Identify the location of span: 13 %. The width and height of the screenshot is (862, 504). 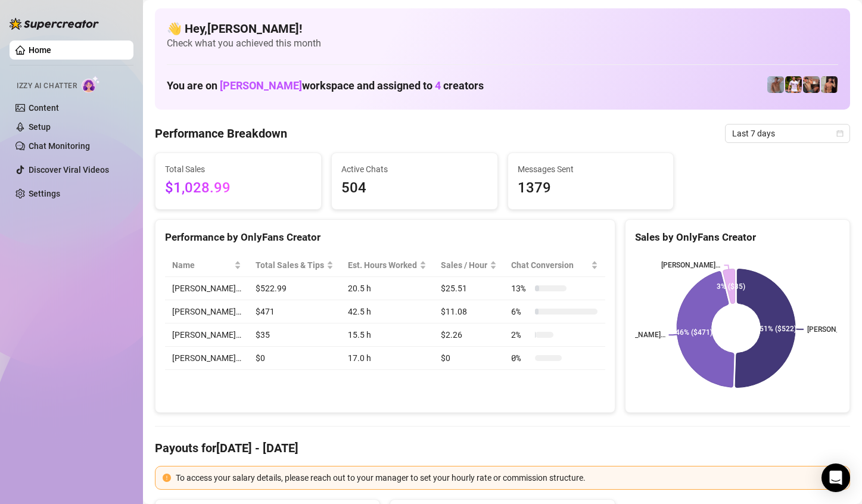
(520, 288).